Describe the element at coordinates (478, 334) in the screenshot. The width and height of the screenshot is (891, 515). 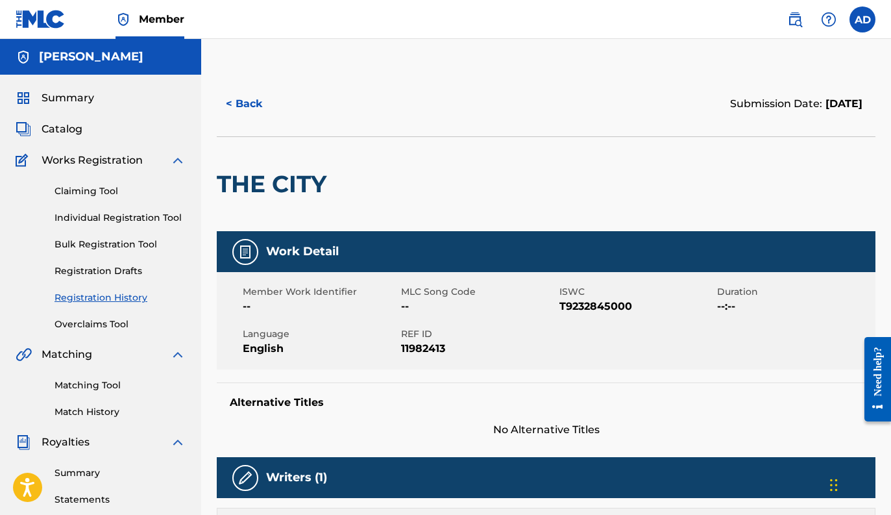
I see `span: REF ID` at that location.